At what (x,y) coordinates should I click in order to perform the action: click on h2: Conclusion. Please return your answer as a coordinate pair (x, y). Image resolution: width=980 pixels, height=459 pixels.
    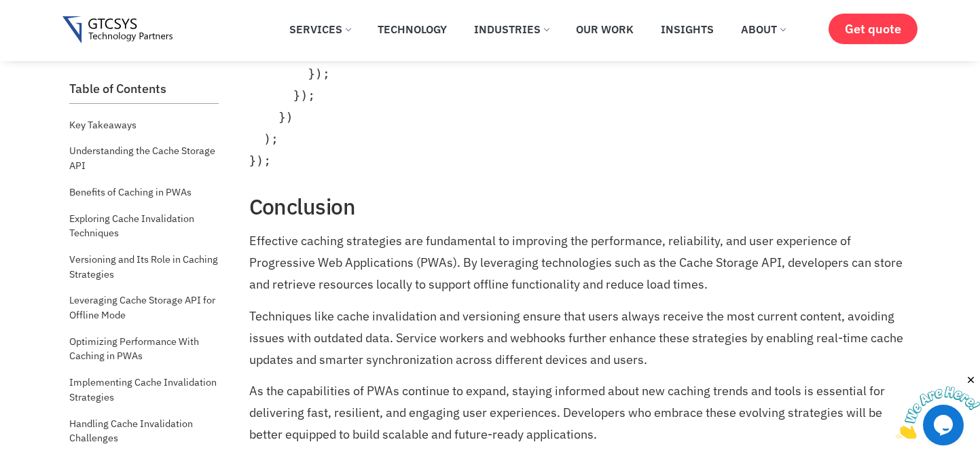
    Looking at the image, I should click on (578, 206).